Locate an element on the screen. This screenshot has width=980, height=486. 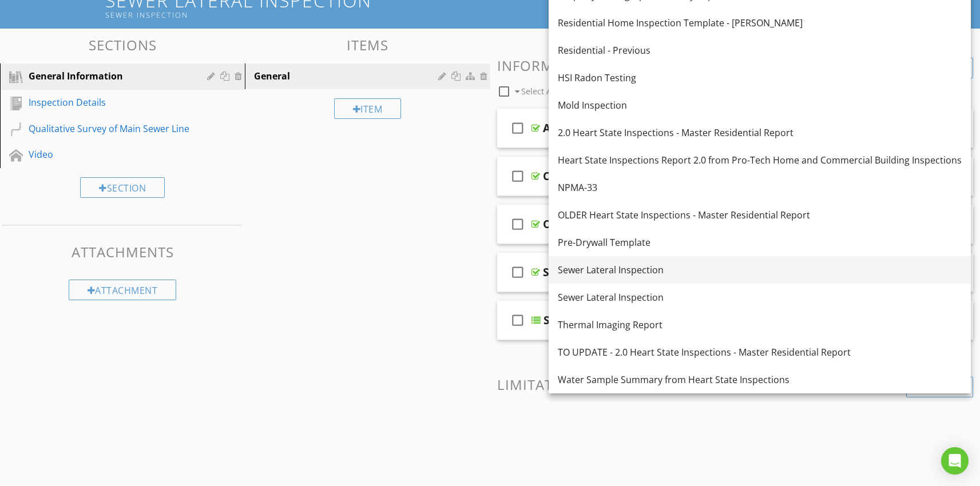
div: General Information is located at coordinates (109, 76).